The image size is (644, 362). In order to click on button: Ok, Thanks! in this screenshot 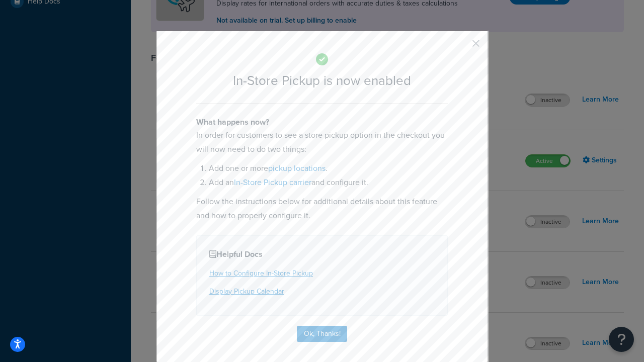, I will do `click(322, 334)`.